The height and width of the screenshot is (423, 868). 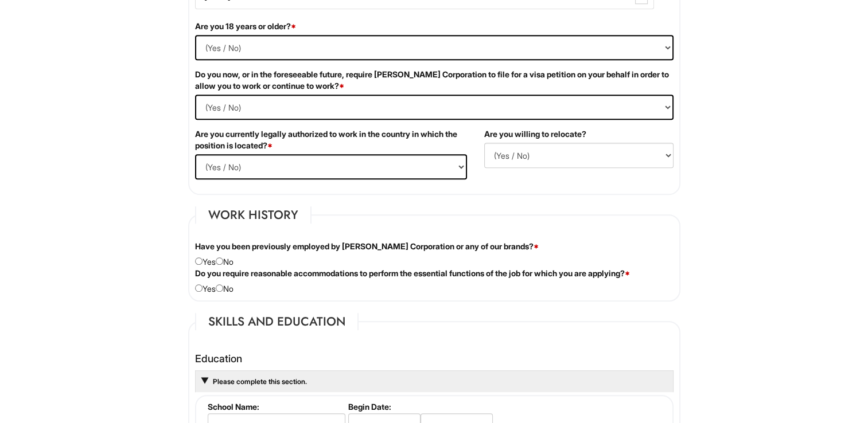 I want to click on legend: Skills and Education, so click(x=276, y=322).